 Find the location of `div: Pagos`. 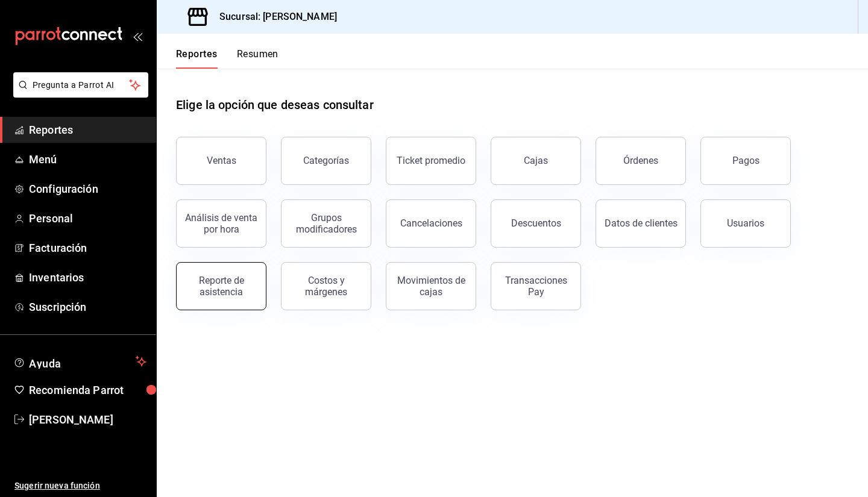

div: Pagos is located at coordinates (745, 161).